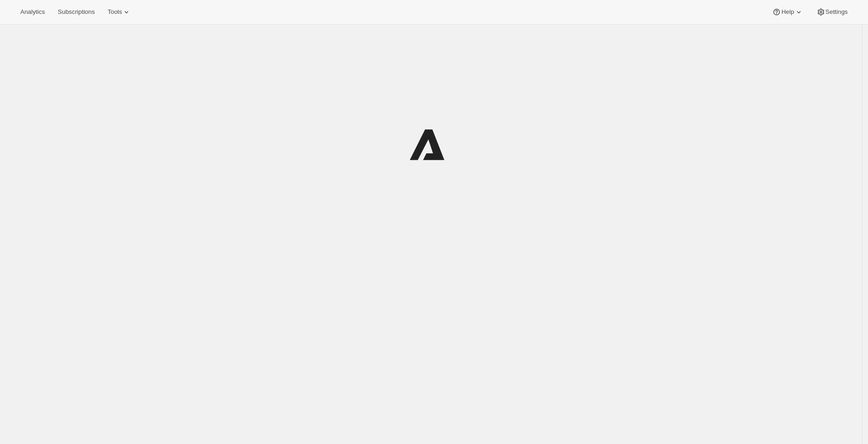 This screenshot has height=444, width=868. What do you see at coordinates (788, 12) in the screenshot?
I see `button: Help` at bounding box center [788, 12].